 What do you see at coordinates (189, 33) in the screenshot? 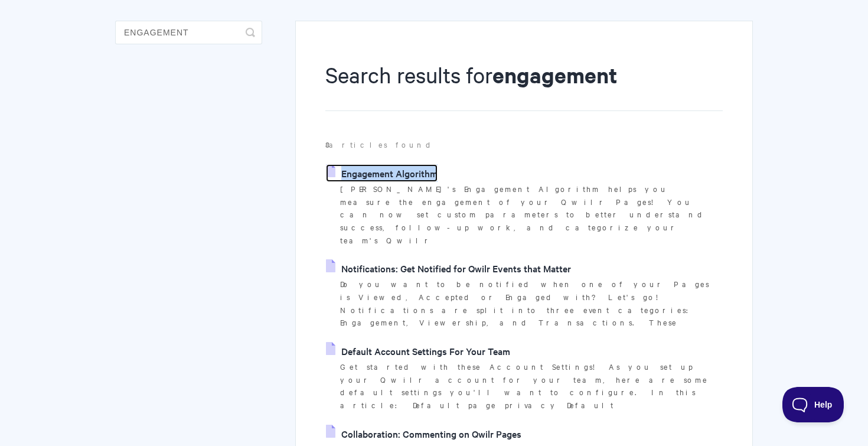
I see `input: Search` at bounding box center [189, 33].